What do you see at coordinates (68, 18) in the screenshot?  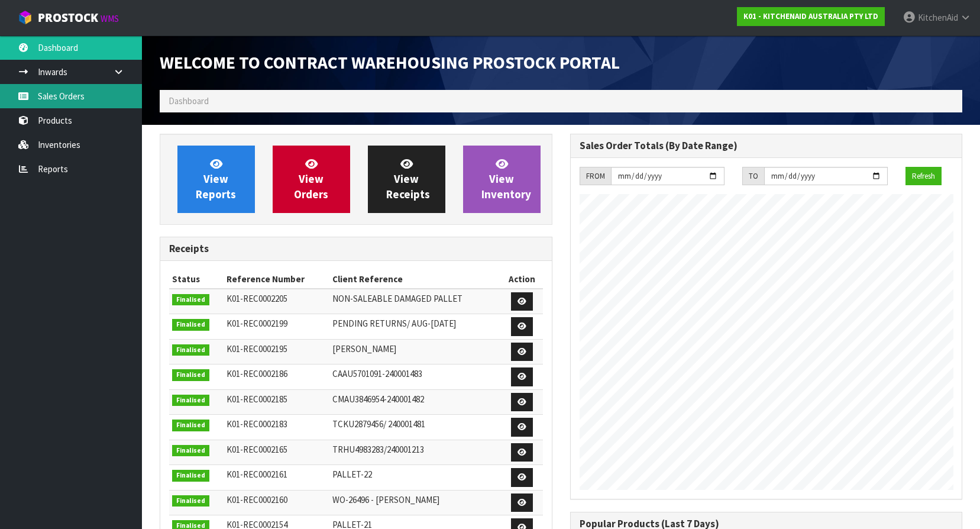 I see `span: ProStock` at bounding box center [68, 18].